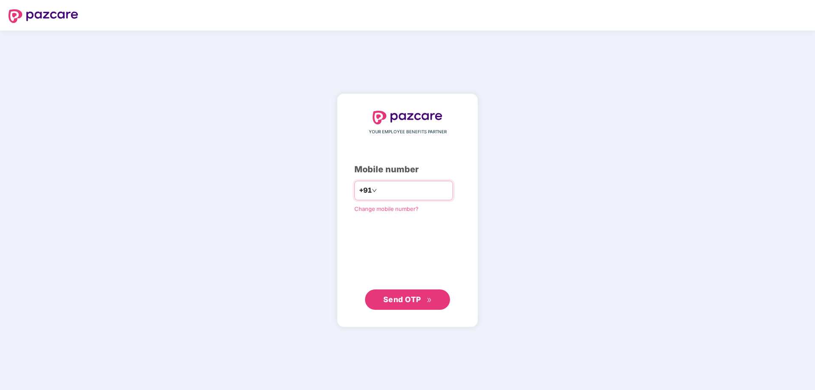  Describe the element at coordinates (429, 300) in the screenshot. I see `span: double-right` at that location.